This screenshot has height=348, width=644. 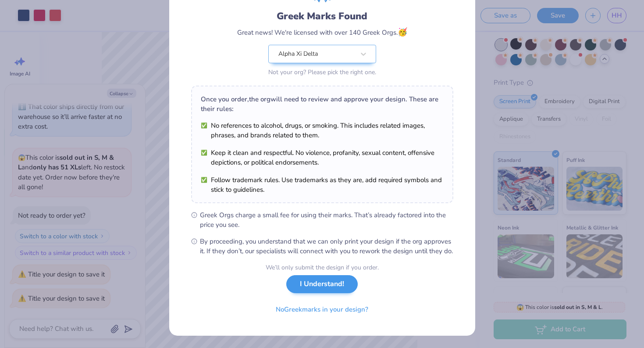 What do you see at coordinates (322, 130) in the screenshot?
I see `li: No references to alcohol, drugs, or smoking. This includes related images, phrases, and brands re...` at bounding box center [322, 130].